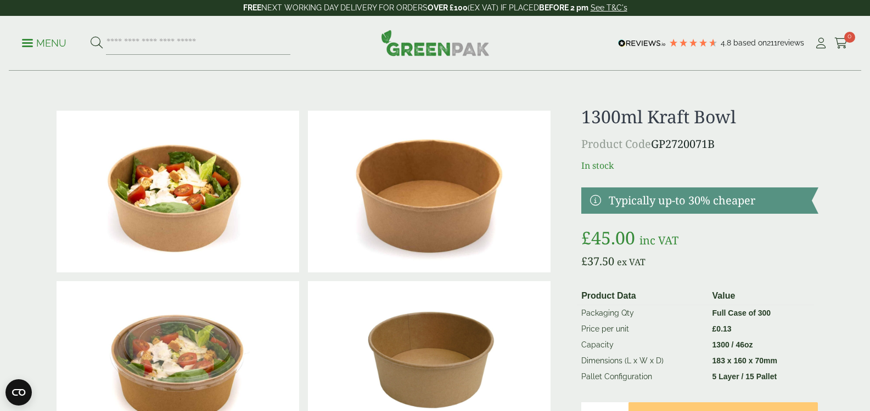 This screenshot has height=411, width=870. What do you see at coordinates (608, 8) in the screenshot?
I see `a: See T&C's` at bounding box center [608, 8].